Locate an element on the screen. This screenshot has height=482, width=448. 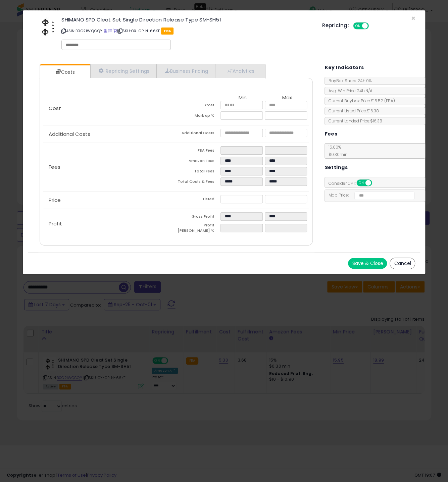
a: Repricing Settings is located at coordinates (123, 71).